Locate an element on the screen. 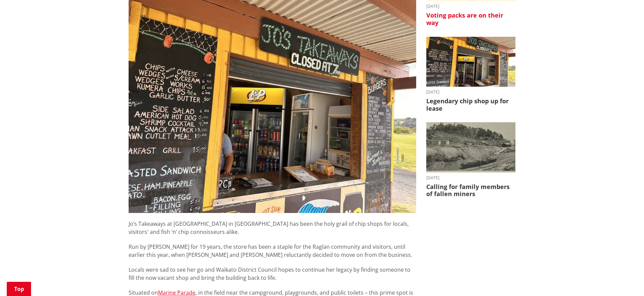 The image size is (644, 296). h3: Calling for family members of fallen miners is located at coordinates (471, 191).